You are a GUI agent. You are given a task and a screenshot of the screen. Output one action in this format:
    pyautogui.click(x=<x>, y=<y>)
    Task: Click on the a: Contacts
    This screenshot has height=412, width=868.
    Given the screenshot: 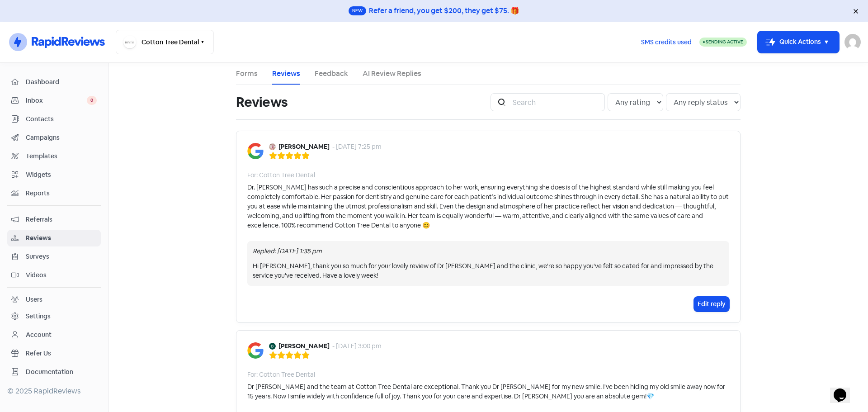 What is the action you would take?
    pyautogui.click(x=54, y=119)
    